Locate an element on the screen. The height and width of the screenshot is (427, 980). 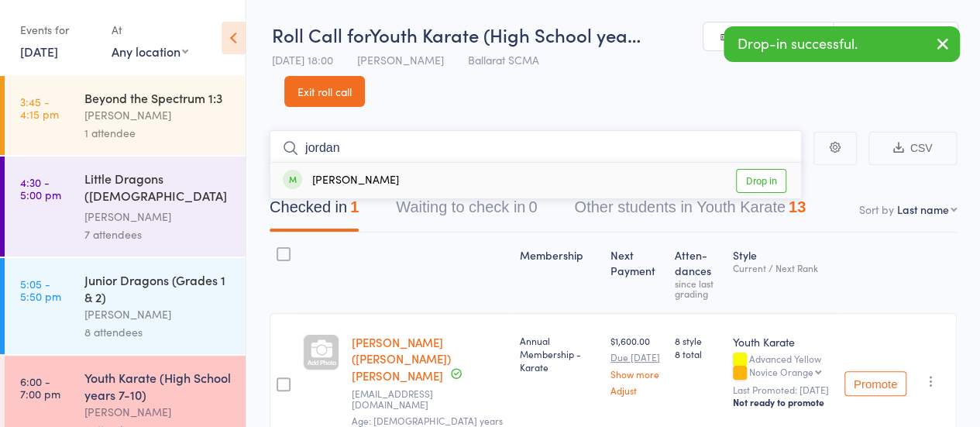
div: Current / Next Rank is located at coordinates (782, 267).